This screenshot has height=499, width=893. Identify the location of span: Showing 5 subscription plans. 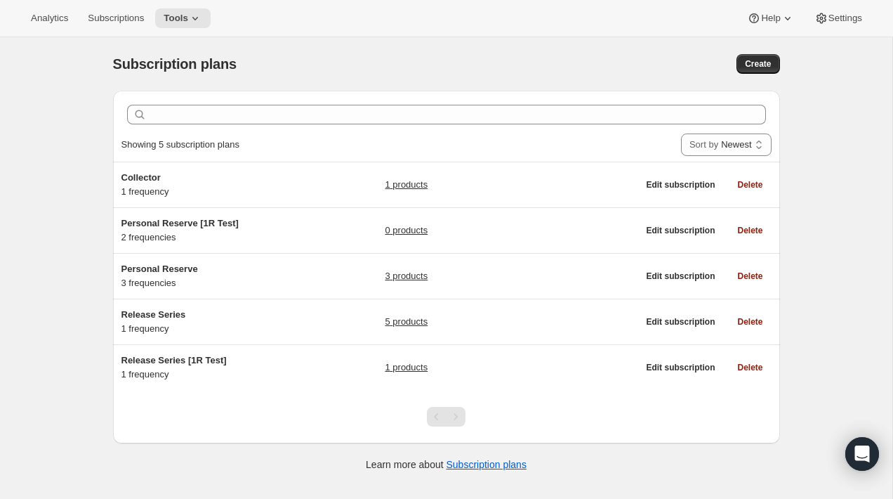
(181, 144).